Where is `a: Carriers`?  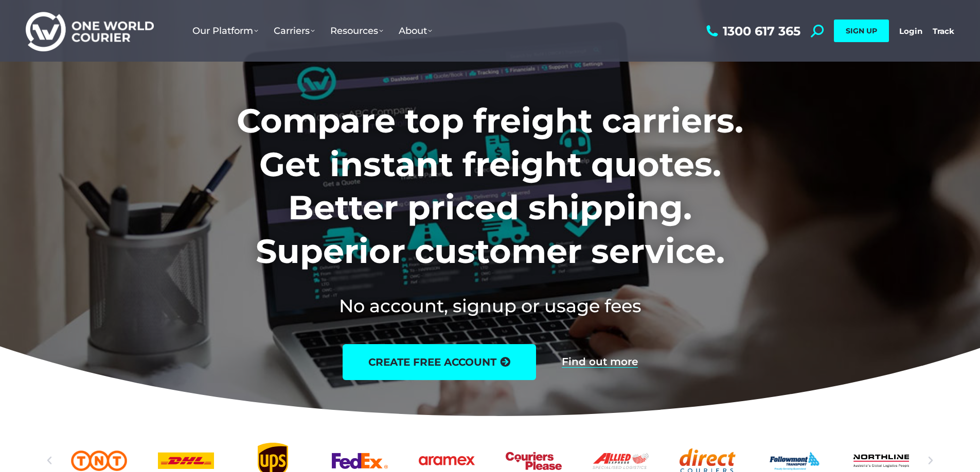
a: Carriers is located at coordinates (294, 31).